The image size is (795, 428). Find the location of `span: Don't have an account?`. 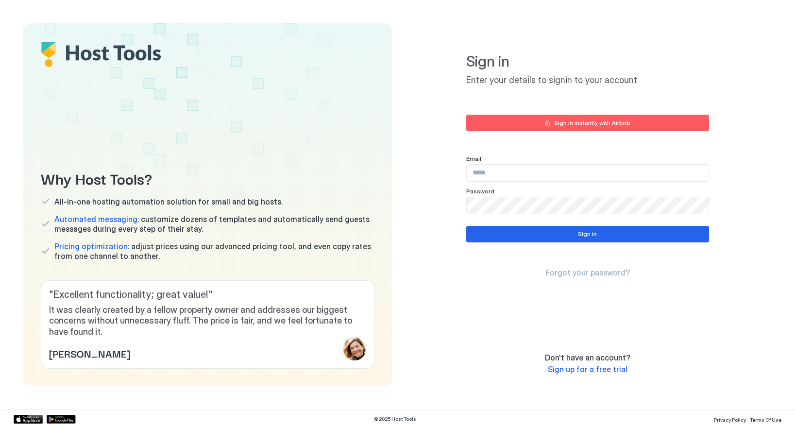

span: Don't have an account? is located at coordinates (588, 358).